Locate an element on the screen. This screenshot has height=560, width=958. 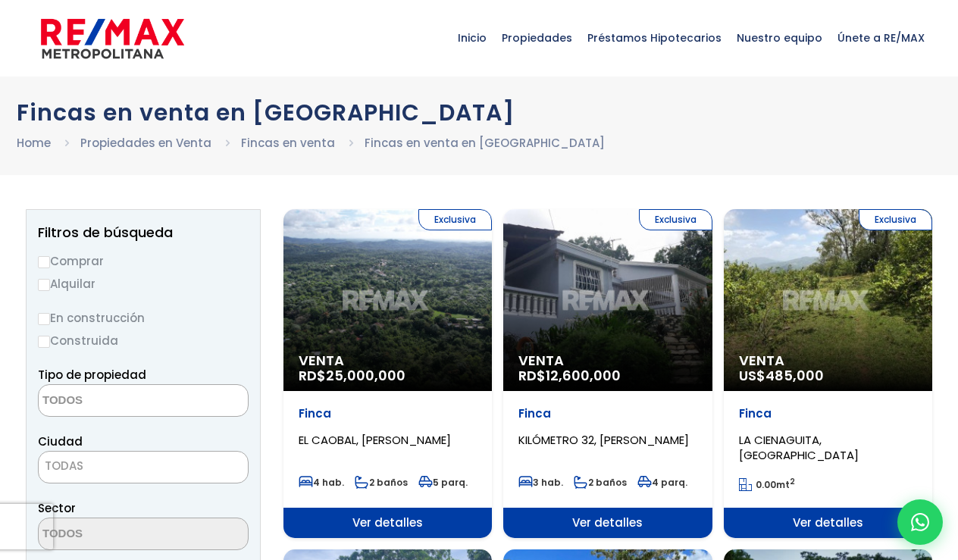
span: 12,600,000 is located at coordinates (583, 375).